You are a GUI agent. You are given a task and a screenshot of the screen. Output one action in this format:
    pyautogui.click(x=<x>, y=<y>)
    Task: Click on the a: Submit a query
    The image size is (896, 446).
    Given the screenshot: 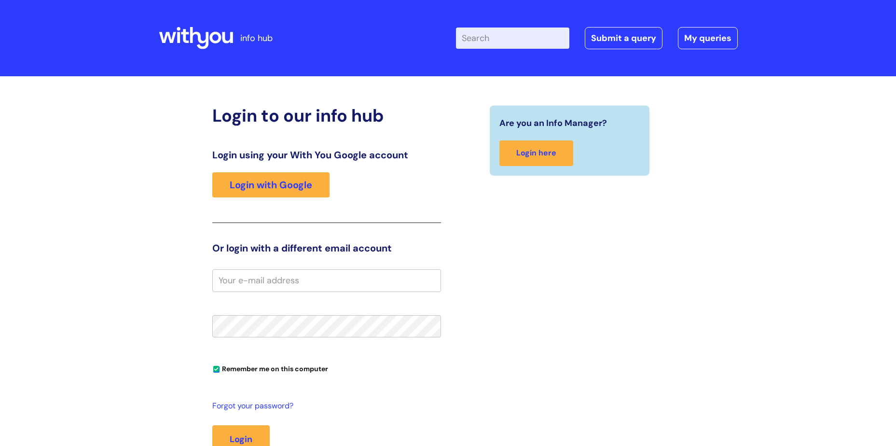 What is the action you would take?
    pyautogui.click(x=623, y=38)
    